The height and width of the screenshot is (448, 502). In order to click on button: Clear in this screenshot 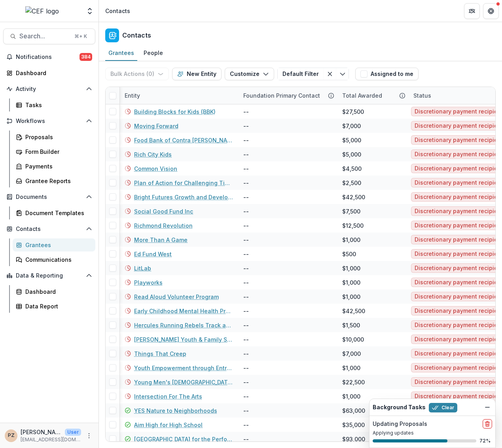, I will do `click(443, 408)`.